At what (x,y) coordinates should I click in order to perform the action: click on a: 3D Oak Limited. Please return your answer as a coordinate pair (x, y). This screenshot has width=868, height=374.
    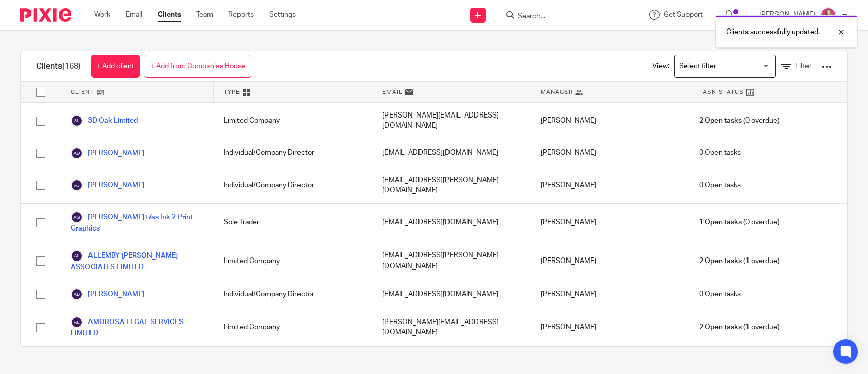
    Looking at the image, I should click on (104, 120).